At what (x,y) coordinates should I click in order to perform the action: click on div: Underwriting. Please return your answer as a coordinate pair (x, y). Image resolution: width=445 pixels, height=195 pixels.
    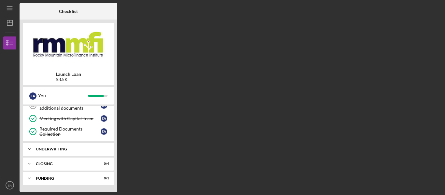
    Looking at the image, I should click on (71, 149).